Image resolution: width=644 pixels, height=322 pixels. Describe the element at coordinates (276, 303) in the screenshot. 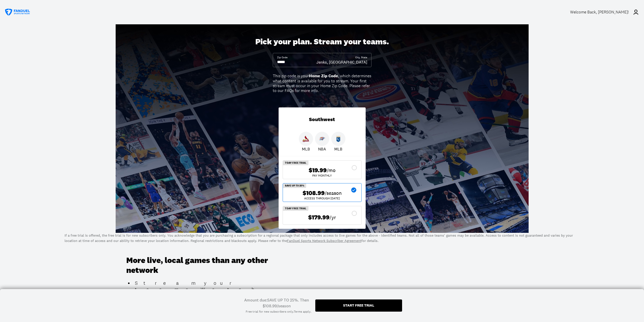

I see `div: Amount due: SAVE UP TO 25%. Then $108.99/season` at that location.